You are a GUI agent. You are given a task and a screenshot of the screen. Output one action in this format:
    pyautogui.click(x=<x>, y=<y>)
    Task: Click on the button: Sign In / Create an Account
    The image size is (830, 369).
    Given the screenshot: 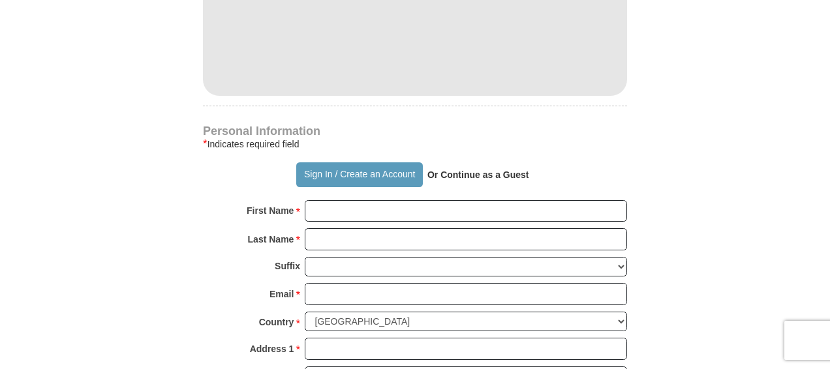 What is the action you would take?
    pyautogui.click(x=359, y=175)
    